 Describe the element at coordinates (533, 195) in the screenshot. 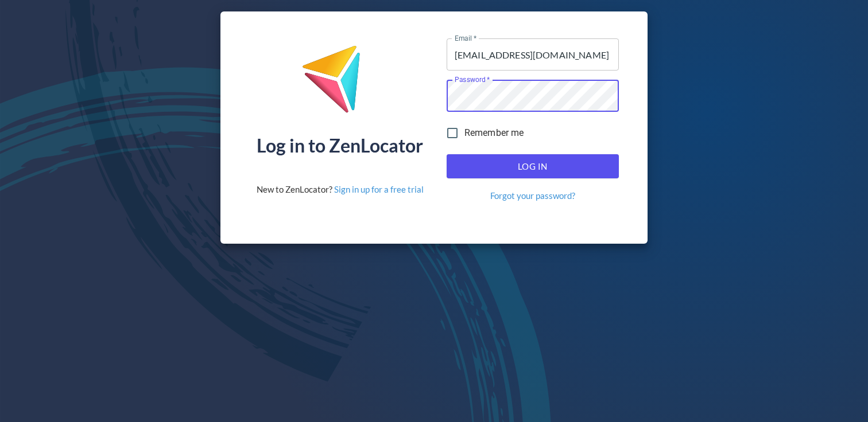

I see `a: Forgot your password?` at that location.